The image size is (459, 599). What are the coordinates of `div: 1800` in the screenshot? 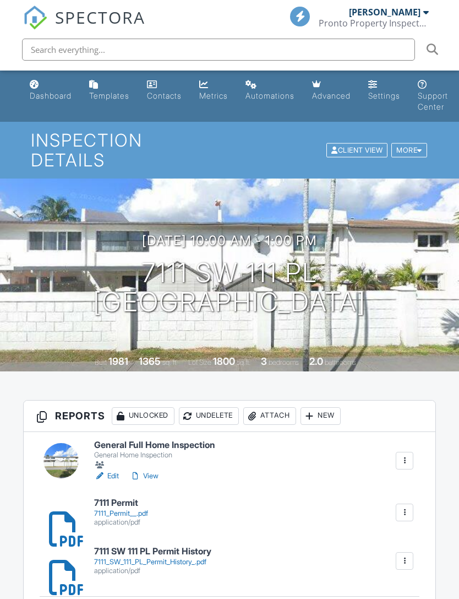 It's located at (224, 361).